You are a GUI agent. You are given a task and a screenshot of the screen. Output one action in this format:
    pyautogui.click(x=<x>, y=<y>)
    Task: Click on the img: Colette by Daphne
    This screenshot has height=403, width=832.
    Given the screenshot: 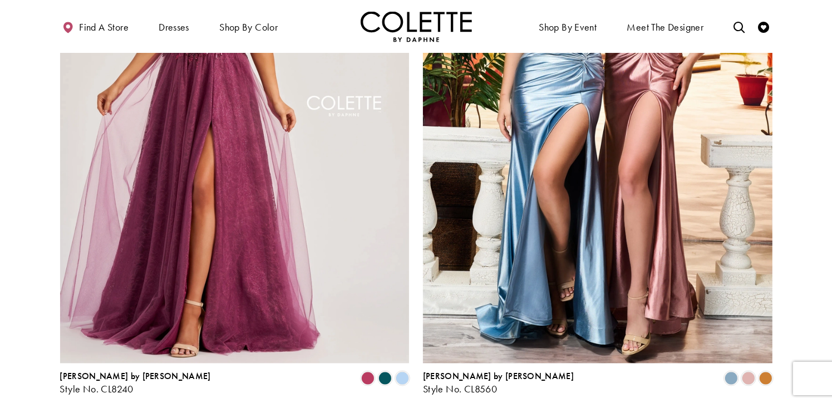 What is the action you would take?
    pyautogui.click(x=416, y=26)
    